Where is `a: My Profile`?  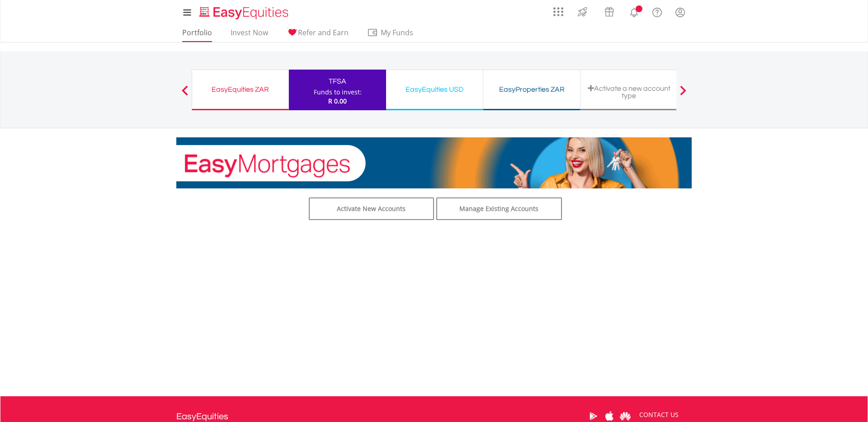 a: My Profile is located at coordinates (680, 13).